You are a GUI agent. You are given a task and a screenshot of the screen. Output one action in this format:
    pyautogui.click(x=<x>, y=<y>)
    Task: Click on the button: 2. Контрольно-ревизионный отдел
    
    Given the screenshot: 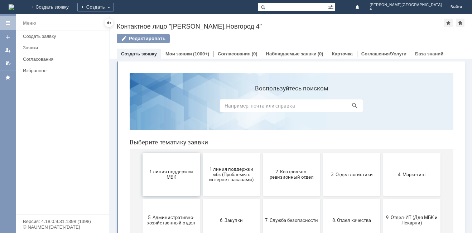 What is the action you would take?
    pyautogui.click(x=167, y=107)
    